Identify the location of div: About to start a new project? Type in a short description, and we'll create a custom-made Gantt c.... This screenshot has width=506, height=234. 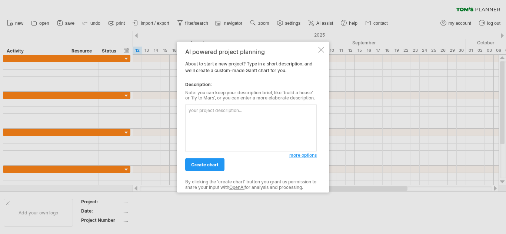
(251, 117).